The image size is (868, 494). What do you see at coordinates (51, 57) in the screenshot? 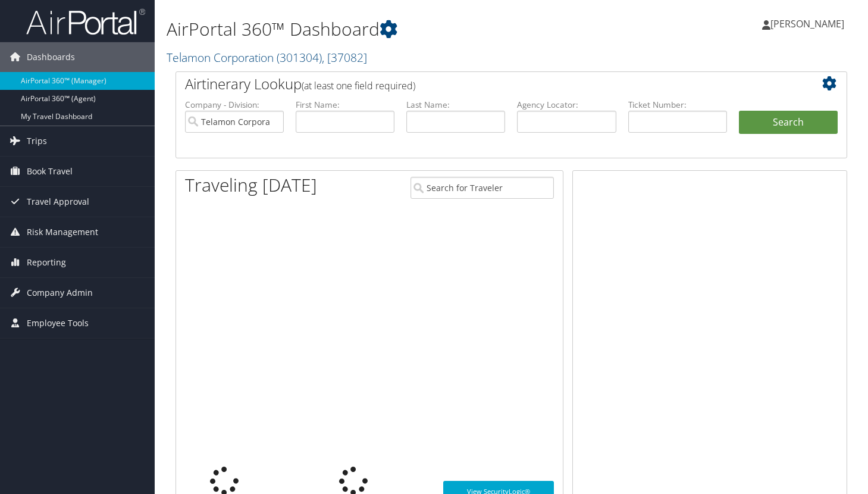
I see `span: Dashboards` at bounding box center [51, 57].